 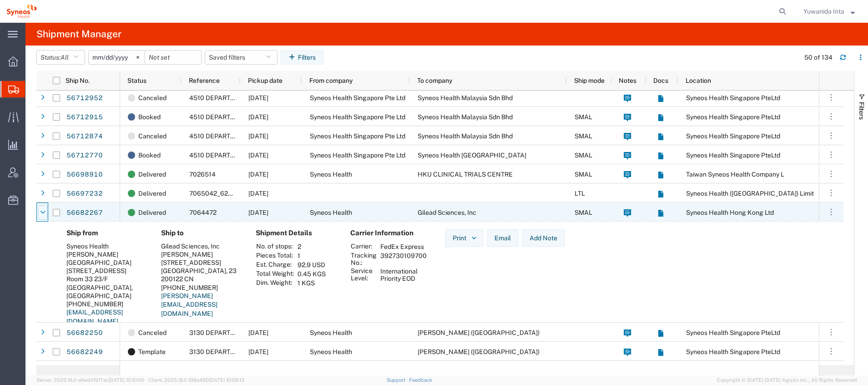 What do you see at coordinates (312, 273) in the screenshot?
I see `td: 0.45 KGS` at bounding box center [312, 273].